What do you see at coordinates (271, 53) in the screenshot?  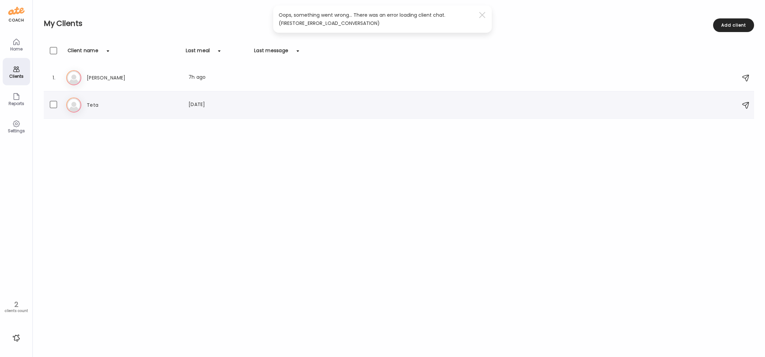 I see `div: Last message` at bounding box center [271, 53].